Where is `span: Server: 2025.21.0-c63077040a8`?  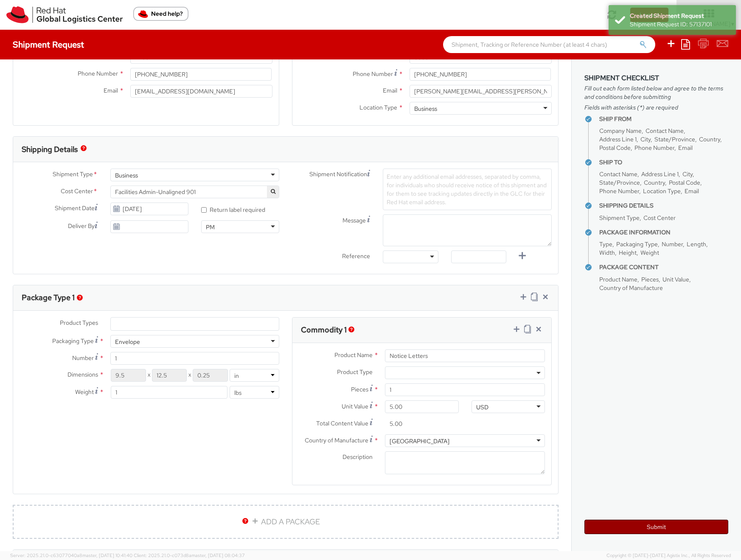
span: Server: 2025.21.0-c63077040a8 is located at coordinates (72, 555).